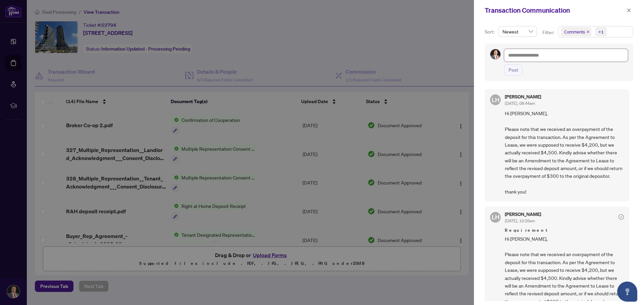 This screenshot has height=305, width=644. Describe the element at coordinates (564, 230) in the screenshot. I see `span: Requirement` at that location.